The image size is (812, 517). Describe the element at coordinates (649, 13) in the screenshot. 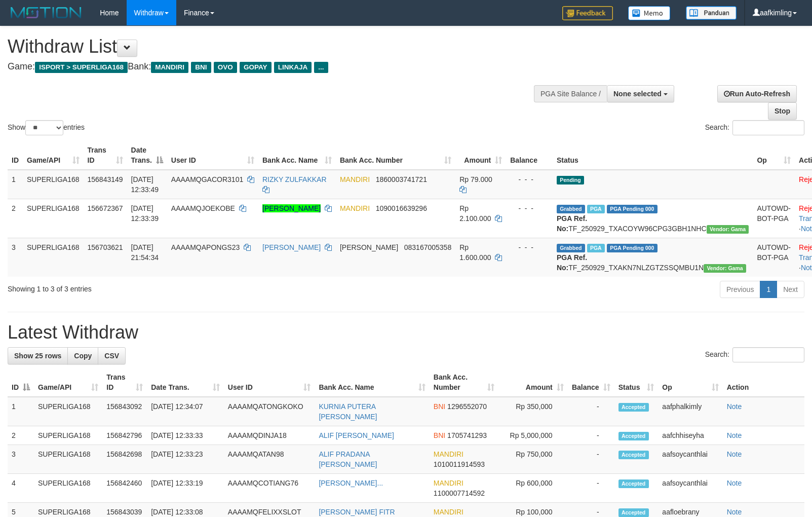

I see `img: Button%20Memo.svg` at that location.